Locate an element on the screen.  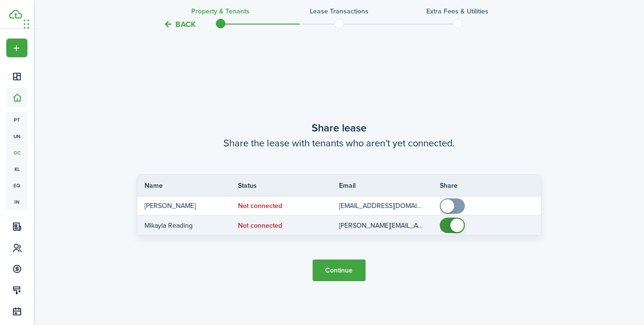
a: in is located at coordinates (17, 201).